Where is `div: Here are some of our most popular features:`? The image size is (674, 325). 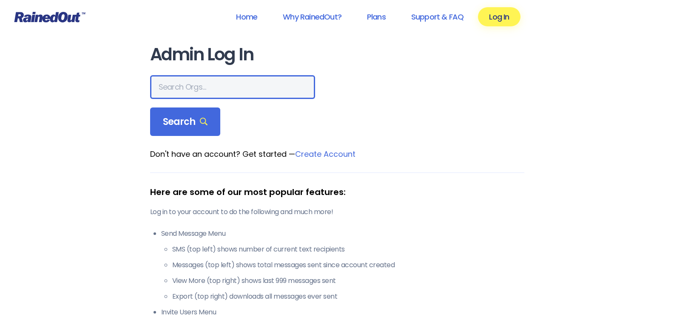
div: Here are some of our most popular features: is located at coordinates (337, 192).